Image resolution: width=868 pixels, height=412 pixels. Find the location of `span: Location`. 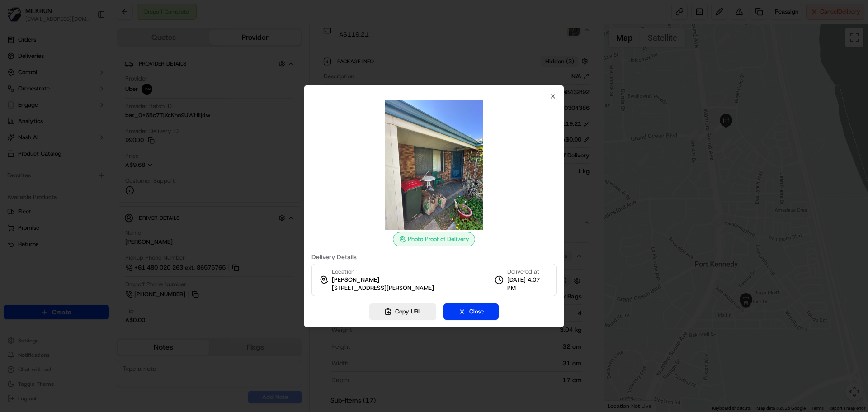

span: Location is located at coordinates (343, 272).